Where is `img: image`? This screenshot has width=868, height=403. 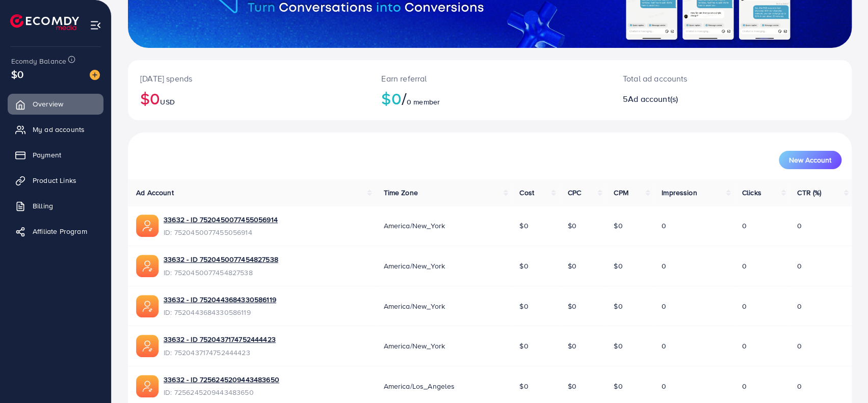 img: image is located at coordinates (95, 75).